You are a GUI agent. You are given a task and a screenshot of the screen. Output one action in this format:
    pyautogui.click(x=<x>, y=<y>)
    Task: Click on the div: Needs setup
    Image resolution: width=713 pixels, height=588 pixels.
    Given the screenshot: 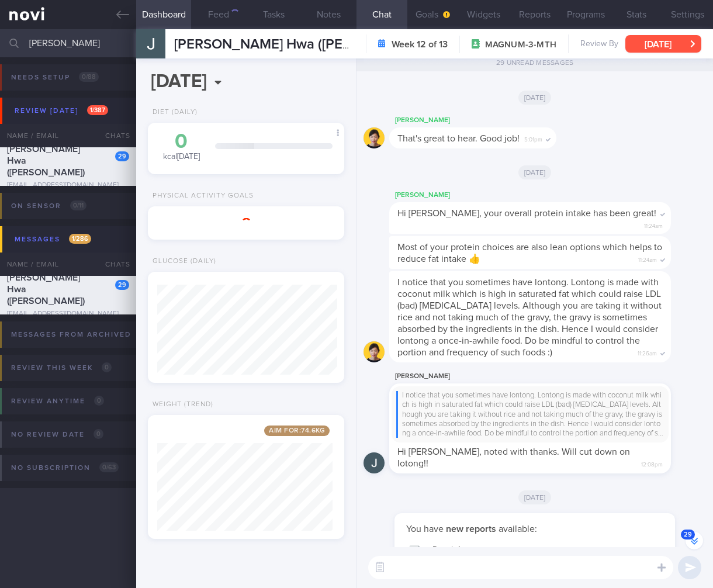 What is the action you would take?
    pyautogui.click(x=55, y=77)
    